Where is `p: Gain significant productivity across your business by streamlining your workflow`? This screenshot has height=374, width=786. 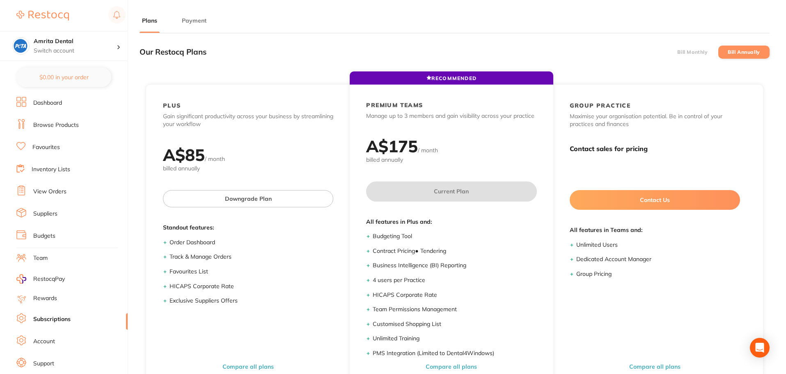
p: Gain significant productivity across your business by streamlining your workflow is located at coordinates (248, 120).